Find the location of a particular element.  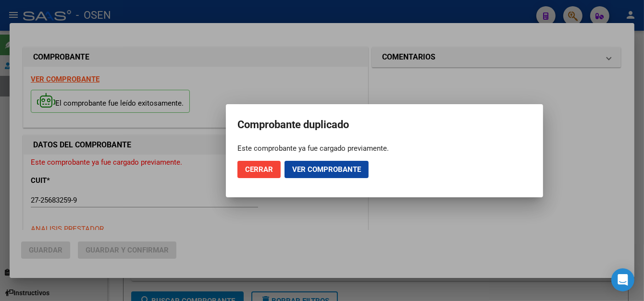

button: Cerrar is located at coordinates (259, 169).